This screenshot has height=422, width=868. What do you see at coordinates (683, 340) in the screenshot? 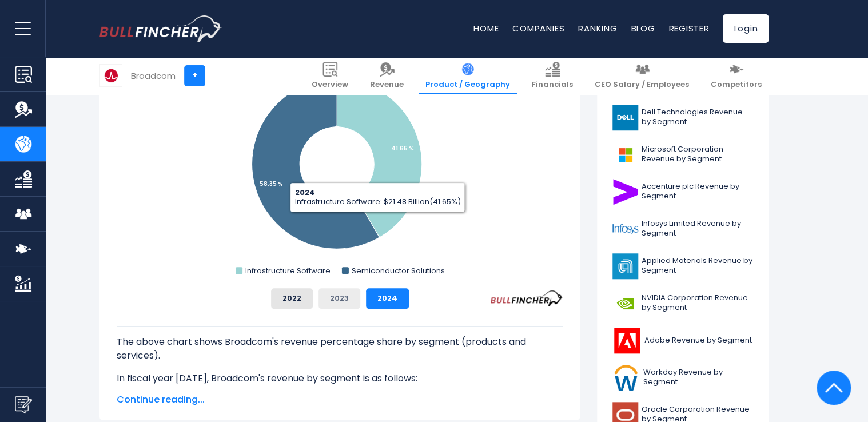
I see `a: Adobe Revenue by Segment` at bounding box center [683, 340].